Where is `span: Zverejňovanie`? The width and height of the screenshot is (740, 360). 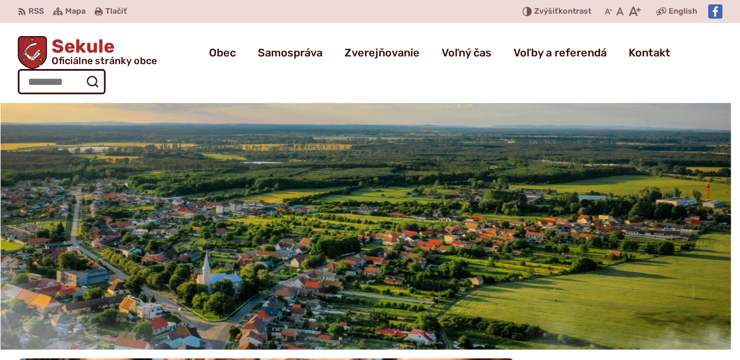 span: Zverejňovanie is located at coordinates (382, 53).